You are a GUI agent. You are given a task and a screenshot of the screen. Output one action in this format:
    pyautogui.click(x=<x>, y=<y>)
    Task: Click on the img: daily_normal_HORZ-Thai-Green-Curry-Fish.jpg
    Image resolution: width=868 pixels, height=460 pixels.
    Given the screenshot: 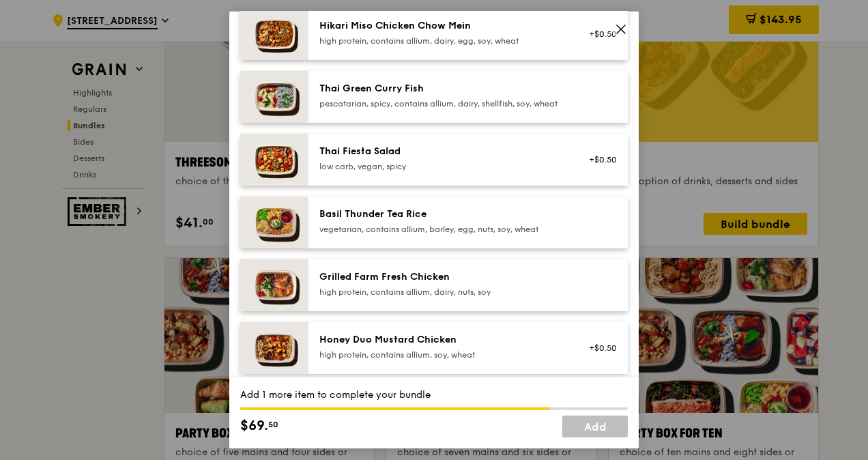 What is the action you would take?
    pyautogui.click(x=274, y=97)
    